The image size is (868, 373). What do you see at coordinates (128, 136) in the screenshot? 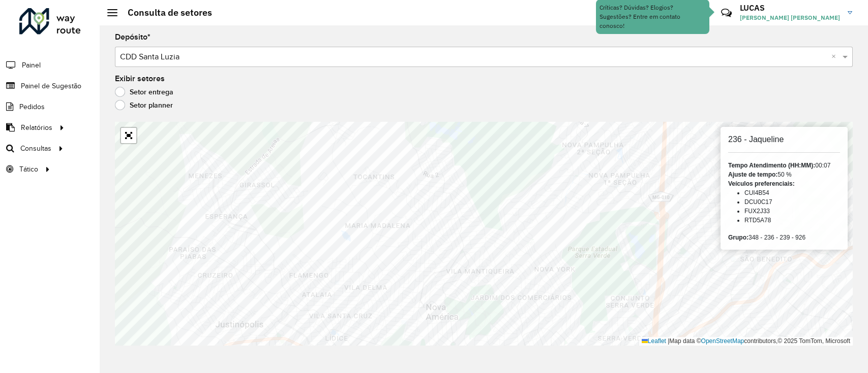
I see `a: Abrir mapa em tela cheia` at bounding box center [128, 136].